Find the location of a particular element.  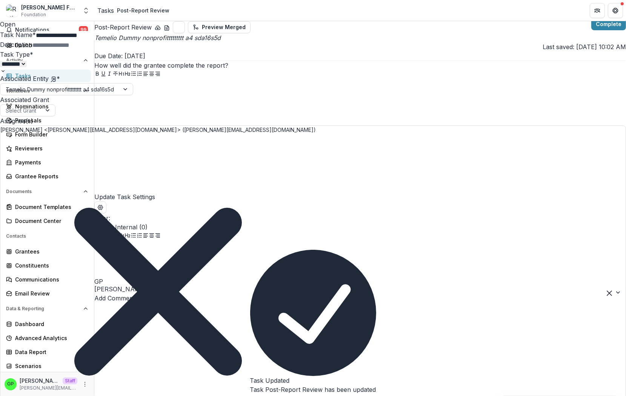

div: Clear selected options is located at coordinates (610, 292).